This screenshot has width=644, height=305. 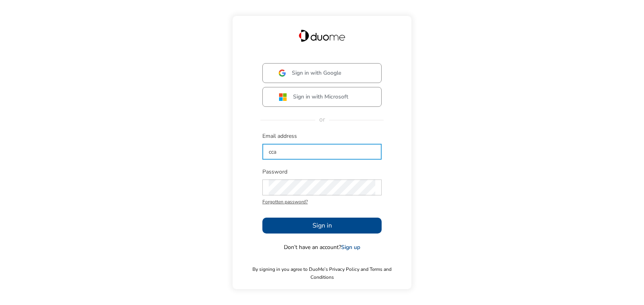 What do you see at coordinates (322, 136) in the screenshot?
I see `span: Email address` at bounding box center [322, 136].